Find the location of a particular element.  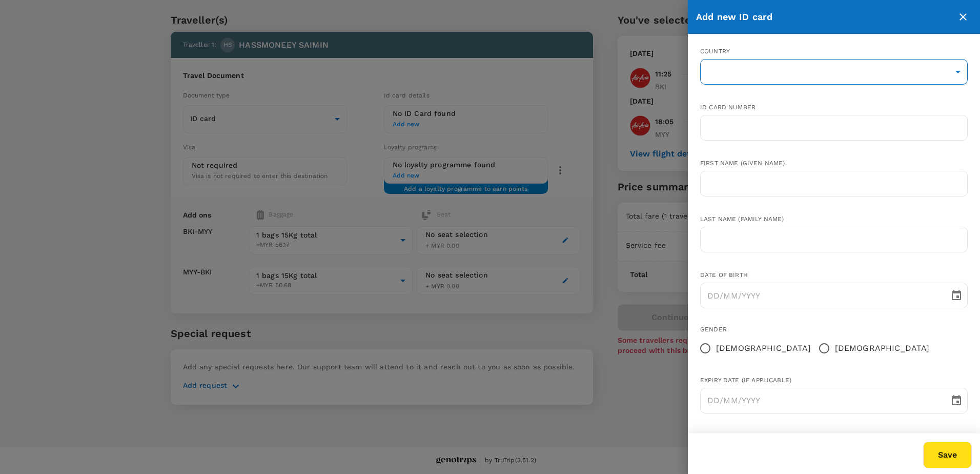

div: Add new ID card is located at coordinates (826, 17).